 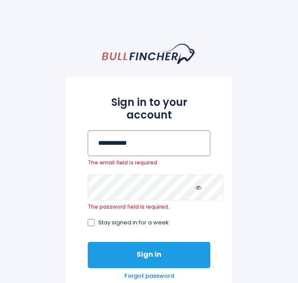 I want to click on span: Stay signed in for a week, so click(x=134, y=222).